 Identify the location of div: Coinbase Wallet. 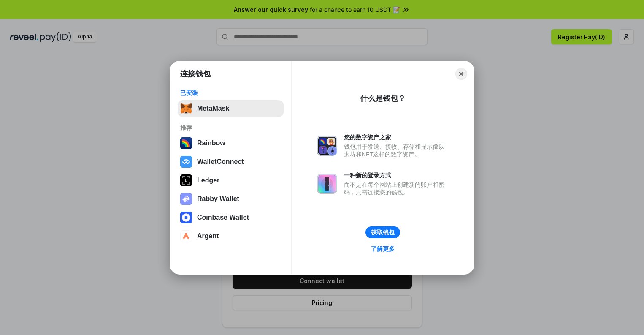
(223, 217).